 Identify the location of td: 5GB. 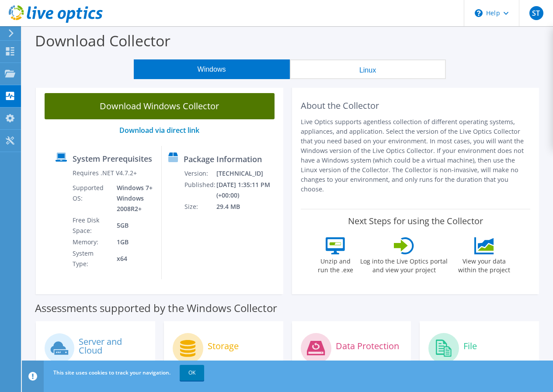
(132, 226).